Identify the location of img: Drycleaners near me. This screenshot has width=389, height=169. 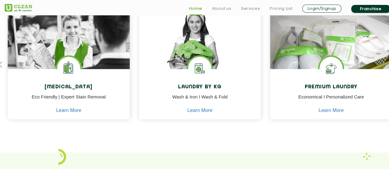
(69, 54).